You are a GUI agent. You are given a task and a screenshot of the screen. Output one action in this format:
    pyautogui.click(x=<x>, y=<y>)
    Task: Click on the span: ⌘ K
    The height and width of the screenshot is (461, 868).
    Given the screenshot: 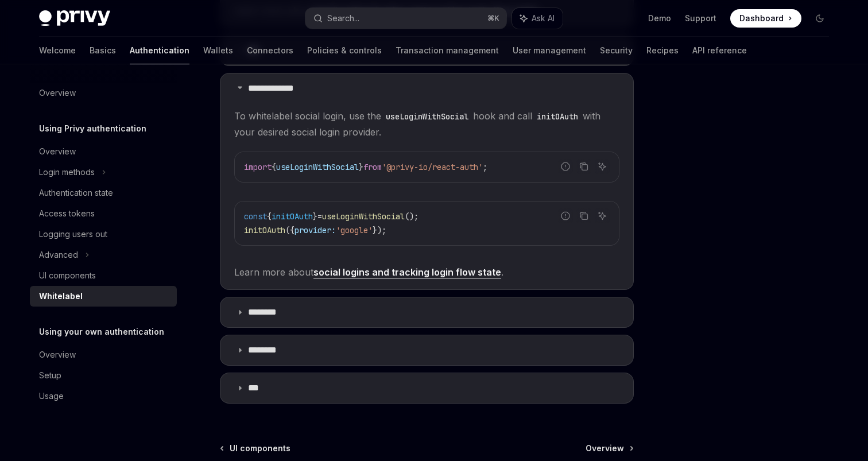 What is the action you would take?
    pyautogui.click(x=493, y=19)
    